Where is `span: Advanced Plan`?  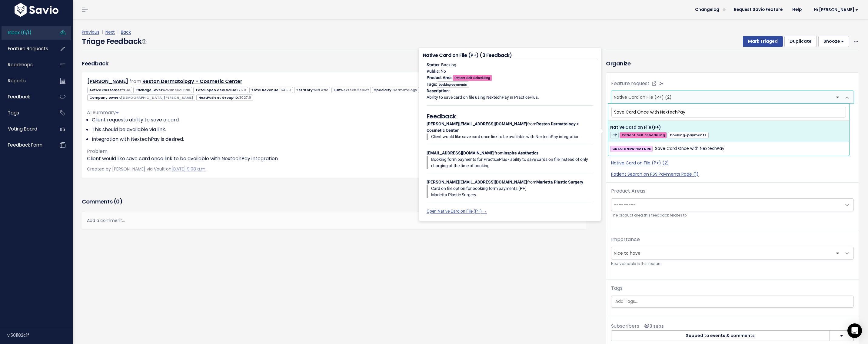 span: Advanced Plan is located at coordinates (176, 90).